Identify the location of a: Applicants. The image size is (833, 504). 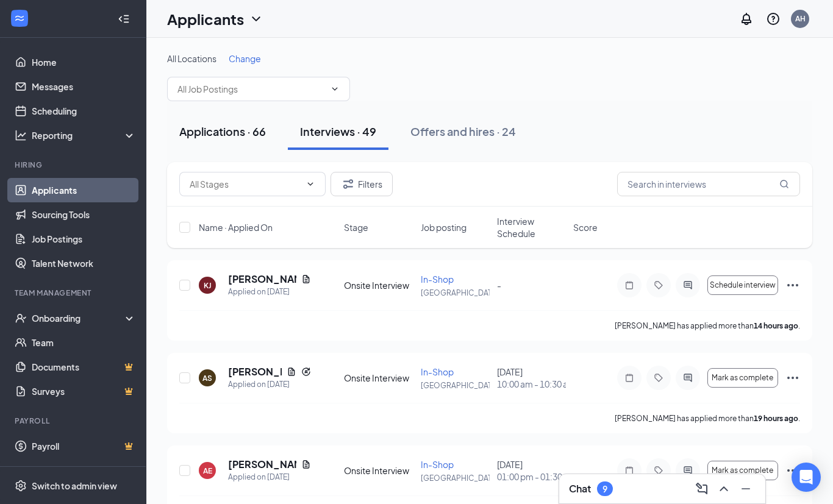
(84, 191).